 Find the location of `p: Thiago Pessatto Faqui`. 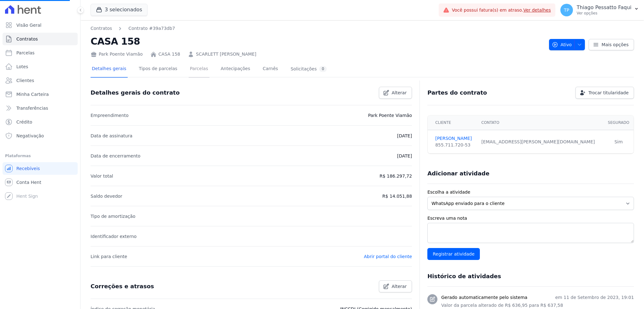

p: Thiago Pessatto Faqui is located at coordinates (604, 7).